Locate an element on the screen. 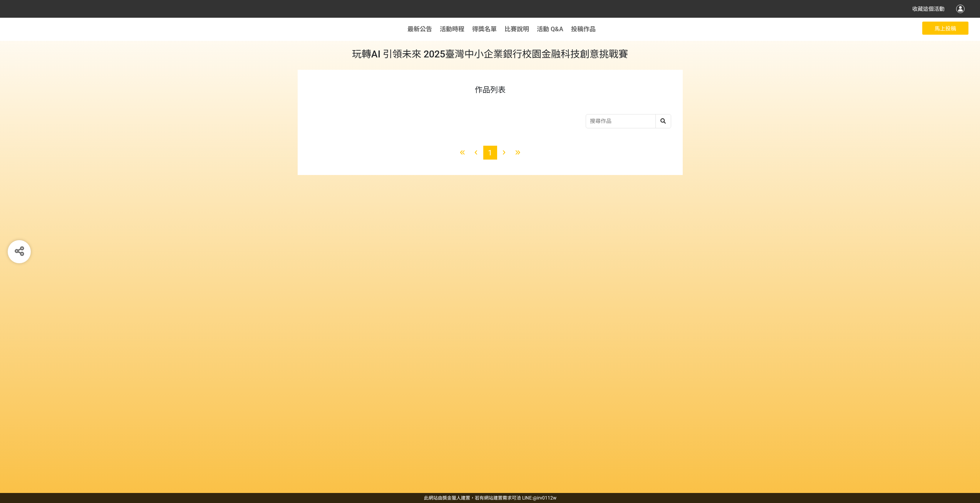 This screenshot has height=503, width=980. span: 活動 Q&A is located at coordinates (550, 29).